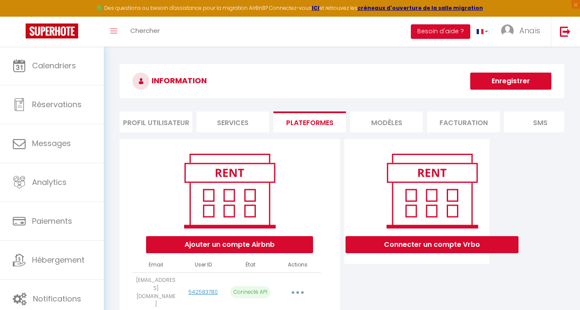  Describe the element at coordinates (233, 122) in the screenshot. I see `li: Services` at that location.